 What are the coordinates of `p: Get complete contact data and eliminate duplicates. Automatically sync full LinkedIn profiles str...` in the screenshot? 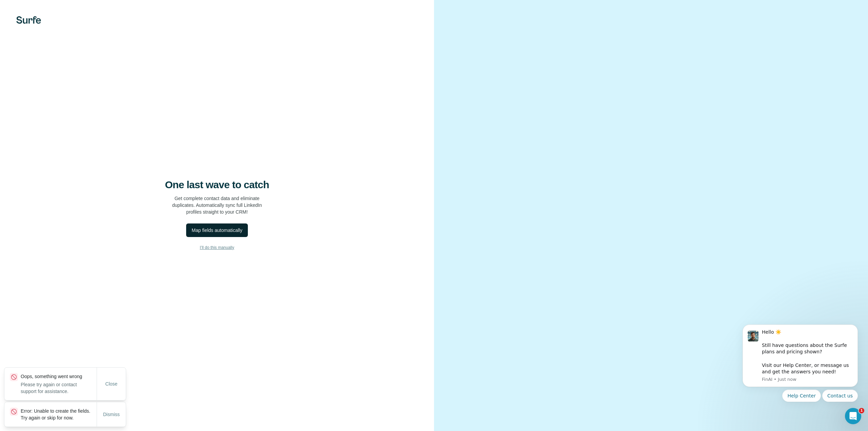 It's located at (217, 206).